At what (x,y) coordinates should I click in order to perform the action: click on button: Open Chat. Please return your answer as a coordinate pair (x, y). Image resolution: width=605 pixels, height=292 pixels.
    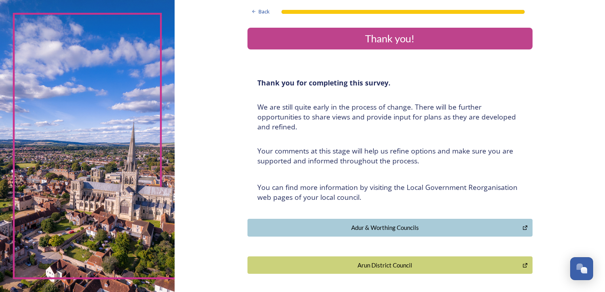
    Looking at the image, I should click on (581, 269).